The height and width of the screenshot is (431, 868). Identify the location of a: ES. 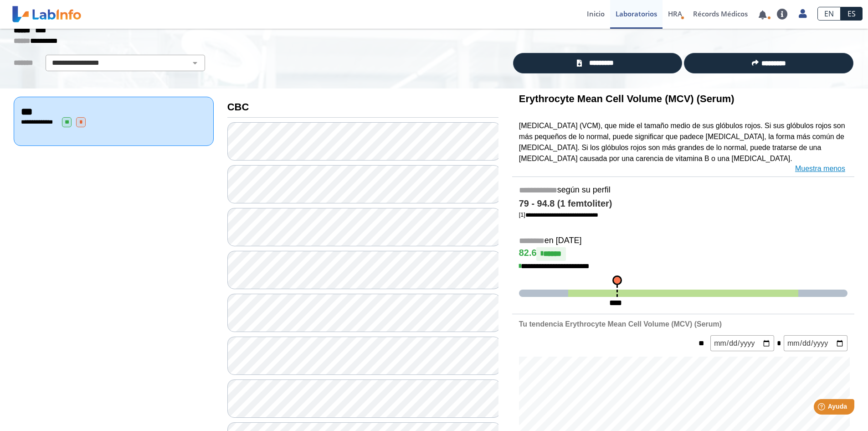
(851, 13).